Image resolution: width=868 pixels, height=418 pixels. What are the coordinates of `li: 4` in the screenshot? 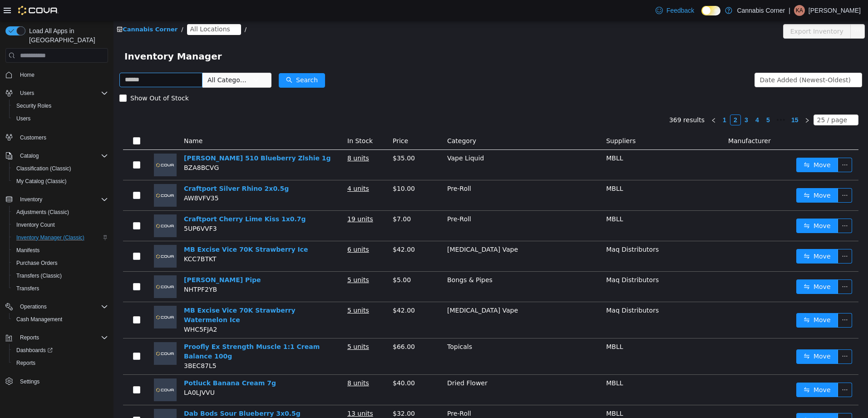 It's located at (643, 99).